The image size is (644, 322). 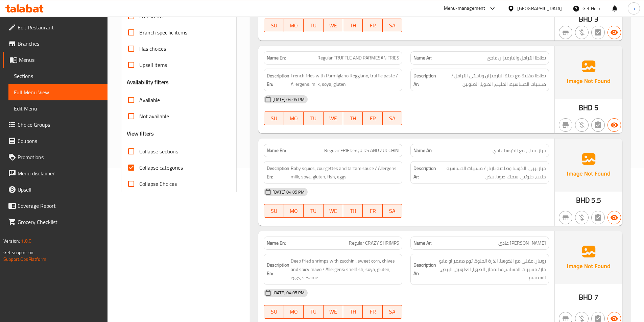 What do you see at coordinates (55, 44) in the screenshot?
I see `a: Branches` at bounding box center [55, 44].